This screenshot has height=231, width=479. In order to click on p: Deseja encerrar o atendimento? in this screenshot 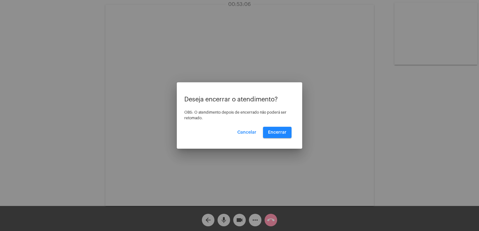, I will do `click(239, 100)`.